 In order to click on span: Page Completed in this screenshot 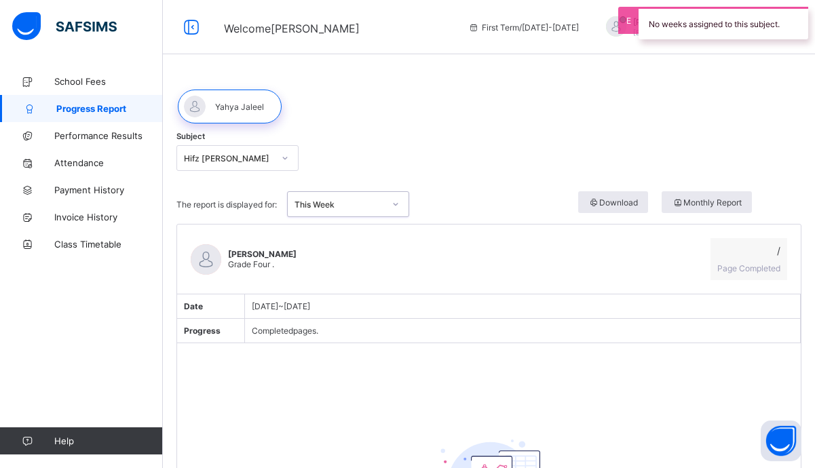, I will do `click(748, 268)`.